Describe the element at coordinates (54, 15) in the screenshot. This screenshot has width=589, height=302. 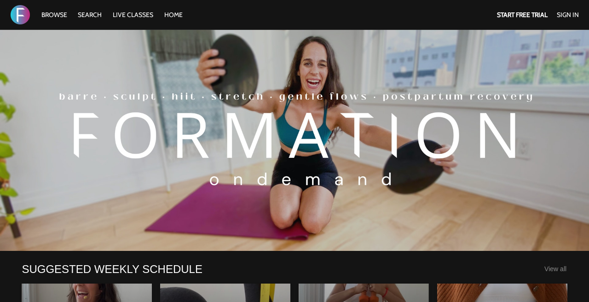
I see `a: Browse` at that location.